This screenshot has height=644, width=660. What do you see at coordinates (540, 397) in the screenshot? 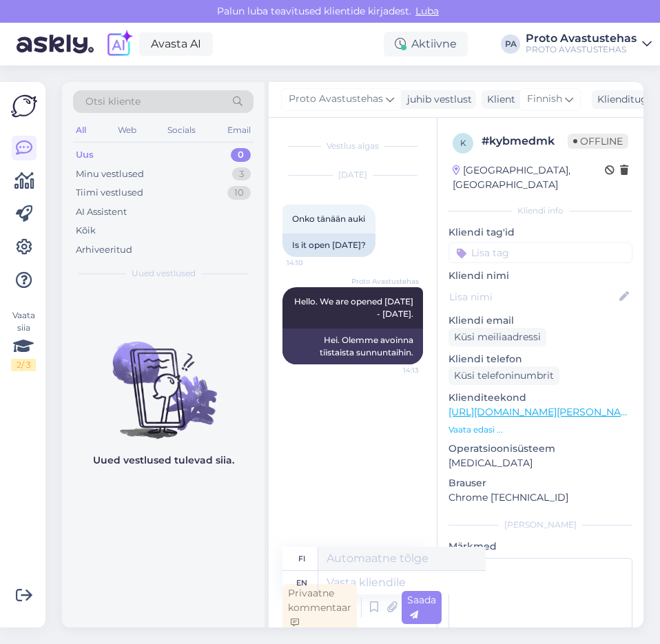
I see `p: Klienditeekond` at bounding box center [540, 397].